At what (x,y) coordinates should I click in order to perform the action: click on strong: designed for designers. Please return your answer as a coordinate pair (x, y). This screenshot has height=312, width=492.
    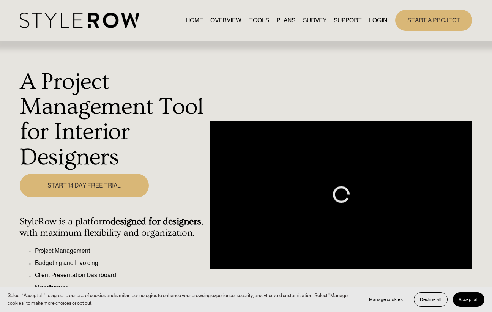
    Looking at the image, I should click on (156, 221).